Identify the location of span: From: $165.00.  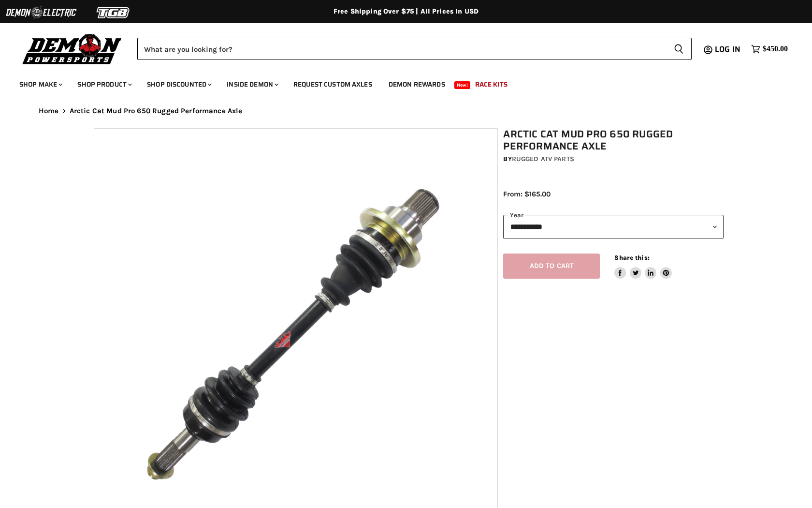
(527, 194).